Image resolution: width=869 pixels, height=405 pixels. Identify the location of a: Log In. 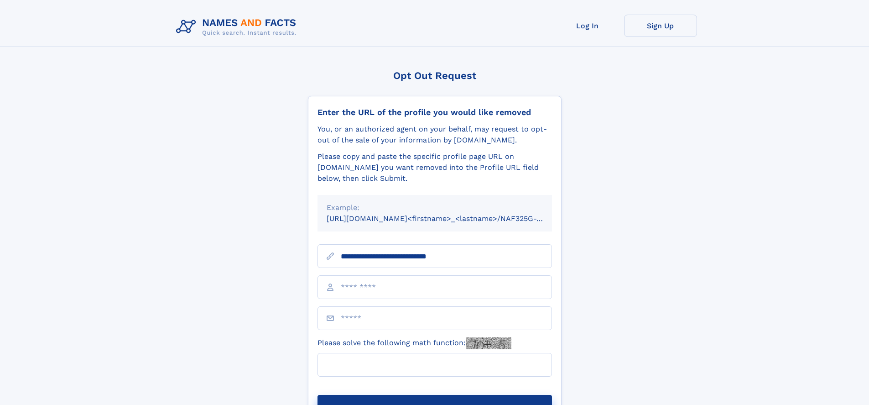
(588, 26).